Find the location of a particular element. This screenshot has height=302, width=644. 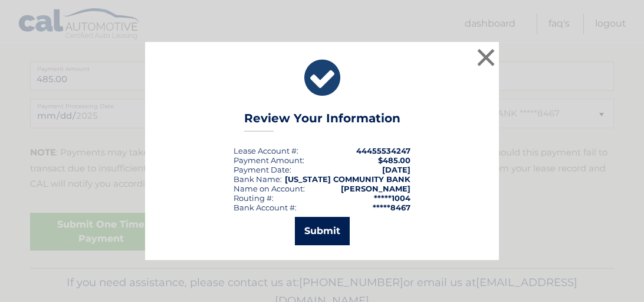

span: $485.00 is located at coordinates (394, 160).